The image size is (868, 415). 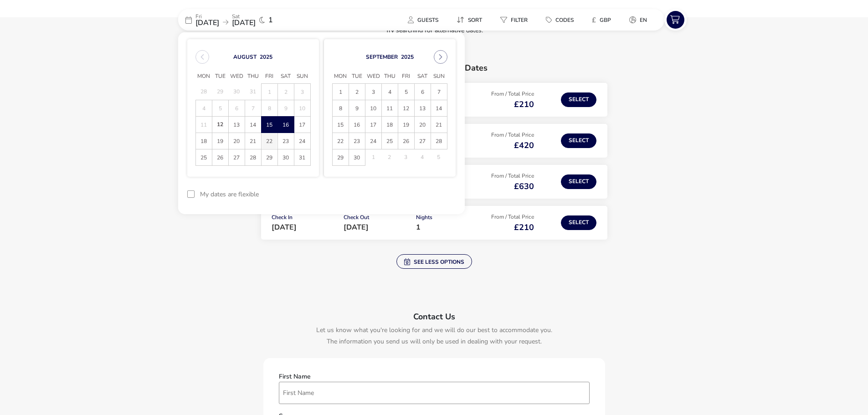 What do you see at coordinates (302, 157) in the screenshot?
I see `span: 31` at bounding box center [302, 157].